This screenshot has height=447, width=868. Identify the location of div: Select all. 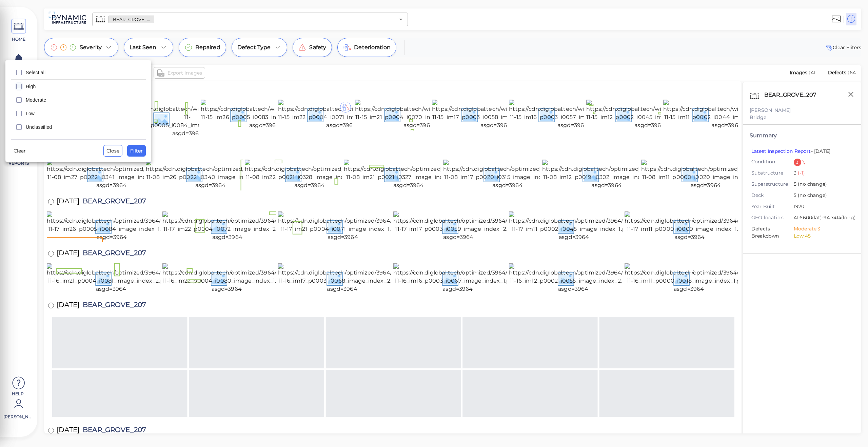
(78, 72).